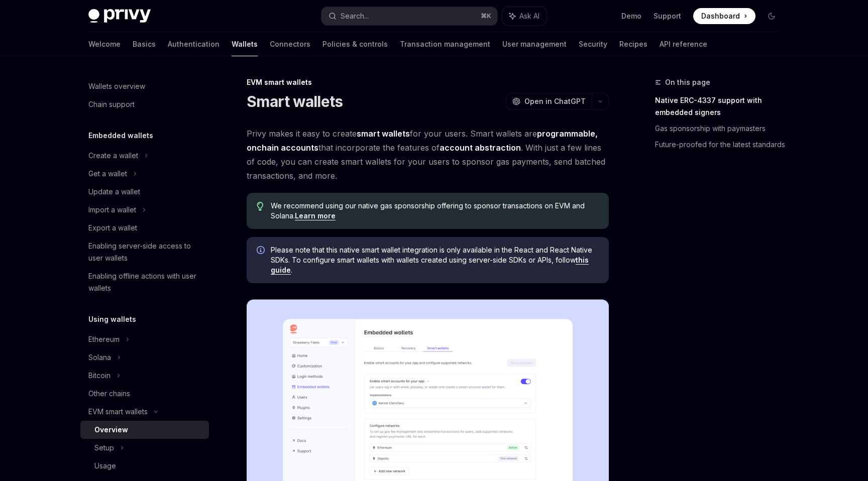 The image size is (868, 481). Describe the element at coordinates (434, 260) in the screenshot. I see `span: Please note that this native smart wallet integration is only available in the React and React Na...` at that location.